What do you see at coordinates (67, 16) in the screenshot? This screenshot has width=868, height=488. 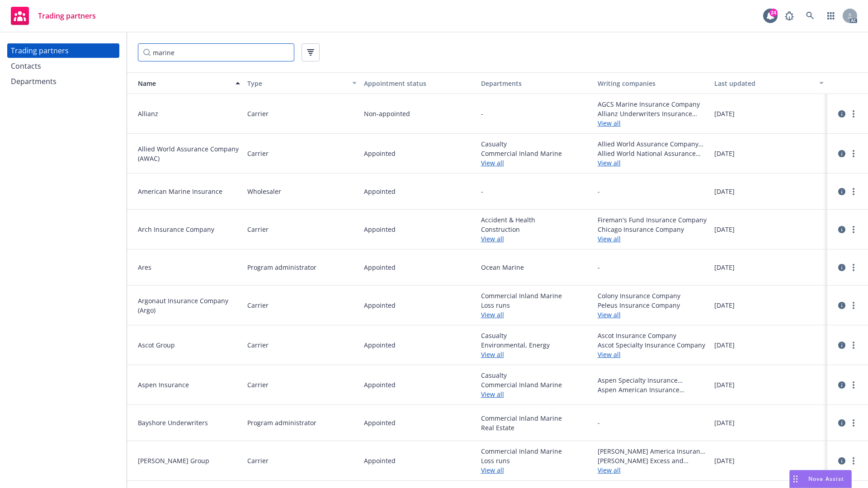 I see `span: Trading partners` at bounding box center [67, 16].